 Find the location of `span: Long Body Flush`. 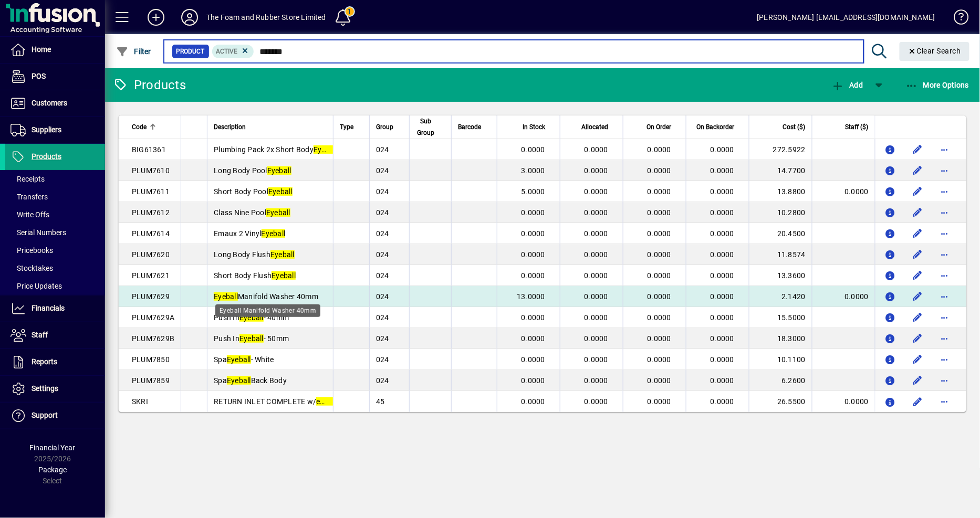

span: Long Body Flush is located at coordinates (254, 255).